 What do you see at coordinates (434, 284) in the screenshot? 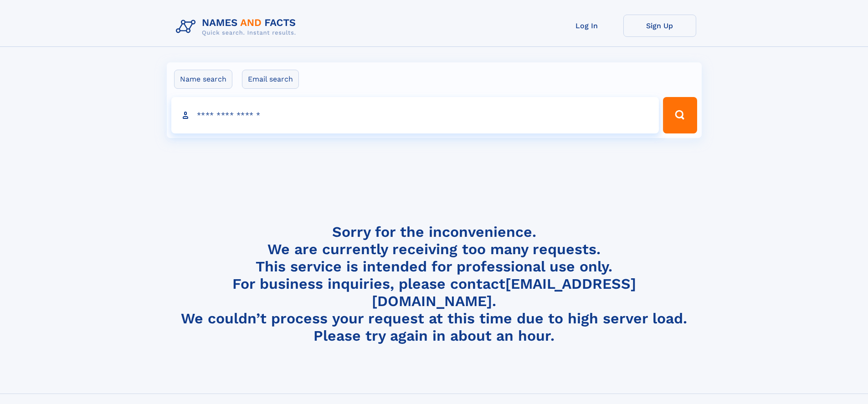
I see `h4: Sorry for the inconvenience. We are currently receiving too many requests. This service is intend...` at bounding box center [434, 284].